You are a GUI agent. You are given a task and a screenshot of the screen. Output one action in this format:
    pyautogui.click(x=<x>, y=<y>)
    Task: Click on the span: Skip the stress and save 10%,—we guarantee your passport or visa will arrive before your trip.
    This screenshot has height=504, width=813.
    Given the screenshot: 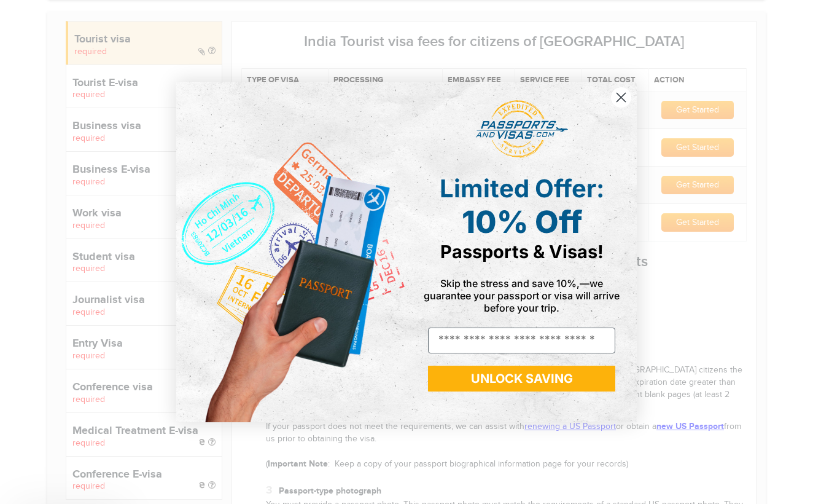 What is the action you would take?
    pyautogui.click(x=522, y=296)
    